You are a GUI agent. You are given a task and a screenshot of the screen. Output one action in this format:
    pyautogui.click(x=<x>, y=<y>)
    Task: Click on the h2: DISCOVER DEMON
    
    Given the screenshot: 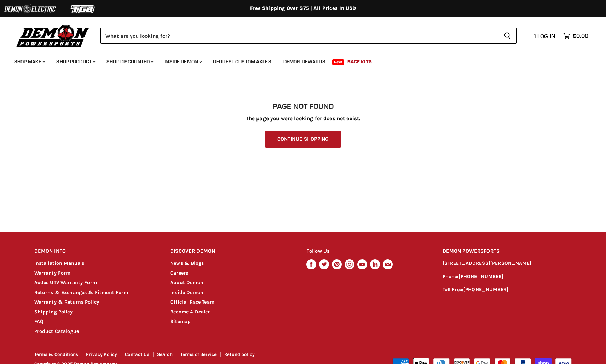 What is the action you would take?
    pyautogui.click(x=231, y=251)
    